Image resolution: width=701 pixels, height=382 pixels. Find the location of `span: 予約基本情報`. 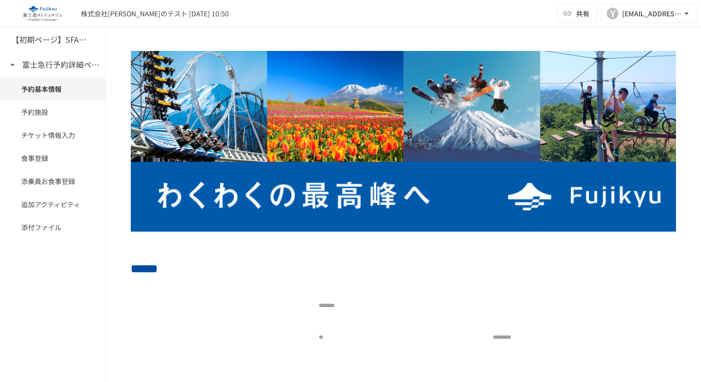

span: 予約基本情報 is located at coordinates (52, 89).